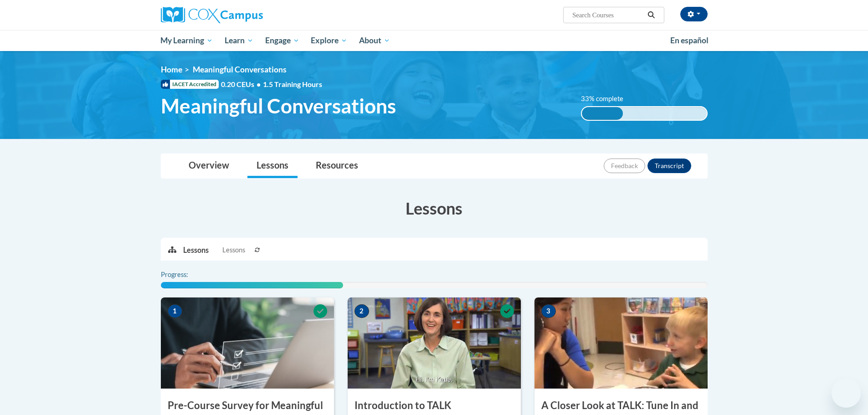 This screenshot has width=868, height=415. I want to click on div: Main menu, so click(434, 41).